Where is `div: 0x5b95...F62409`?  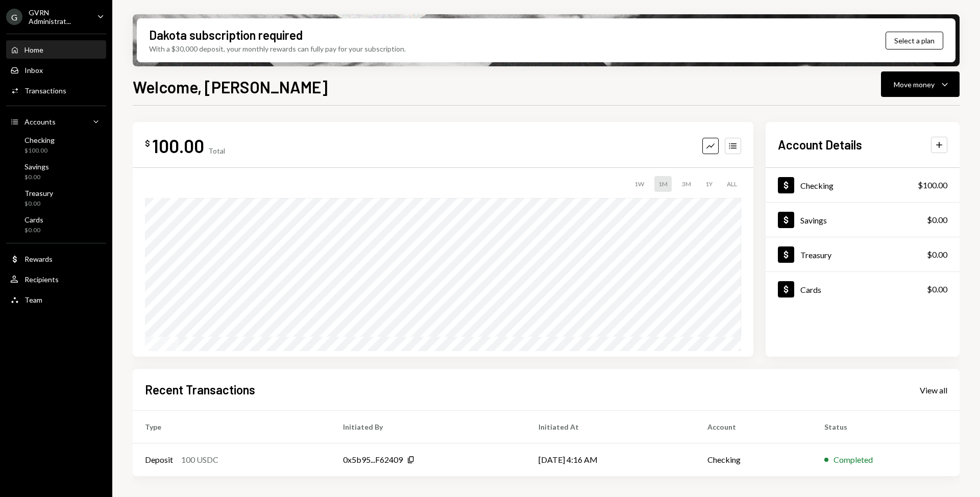
div: 0x5b95...F62409 is located at coordinates (373, 459).